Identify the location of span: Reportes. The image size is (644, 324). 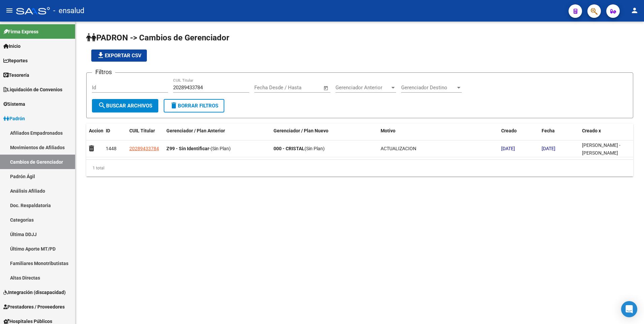
(15, 60).